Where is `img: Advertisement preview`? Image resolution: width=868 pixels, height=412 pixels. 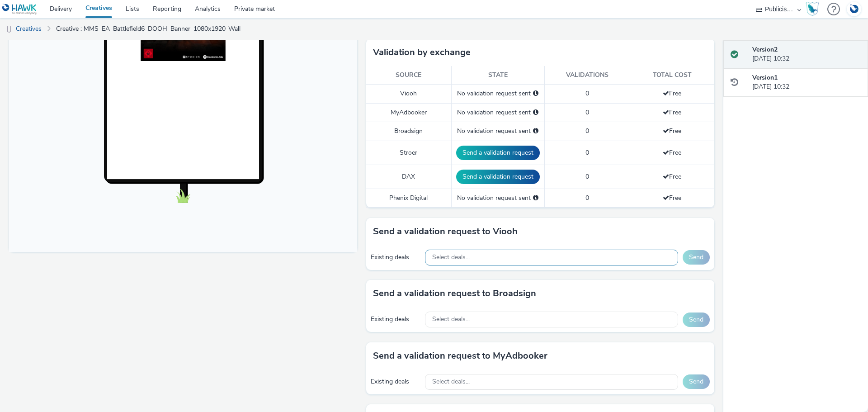
img: Advertisement preview is located at coordinates (174, 104).